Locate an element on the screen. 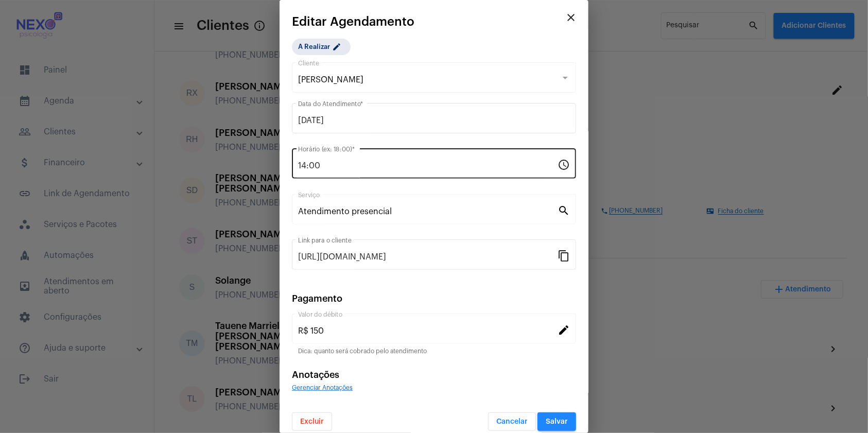 The height and width of the screenshot is (433, 868). span: Gerenciar Anotações is located at coordinates (323, 388).